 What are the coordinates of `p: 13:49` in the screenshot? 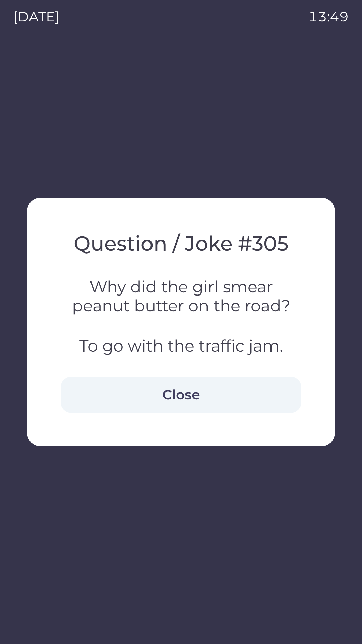 It's located at (328, 17).